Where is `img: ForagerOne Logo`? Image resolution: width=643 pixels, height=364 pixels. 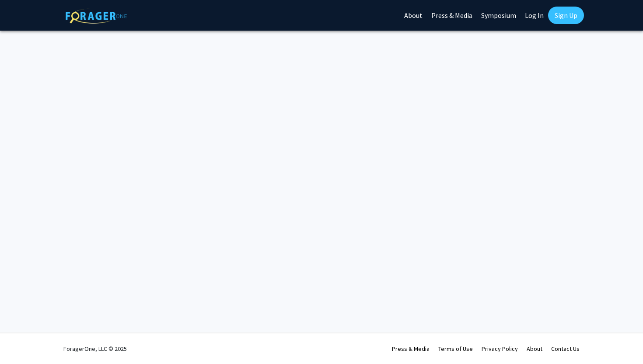
img: ForagerOne Logo is located at coordinates (96, 16).